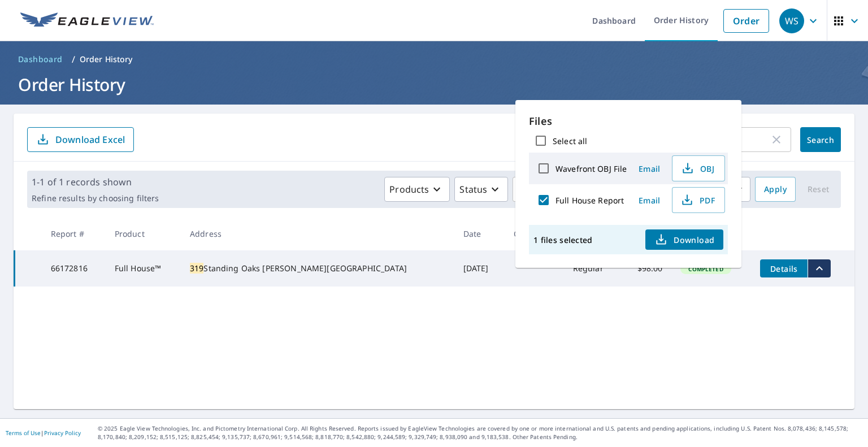 This screenshot has height=447, width=868. What do you see at coordinates (783, 269) in the screenshot?
I see `button: detailsBtn-66172816` at bounding box center [783, 269].